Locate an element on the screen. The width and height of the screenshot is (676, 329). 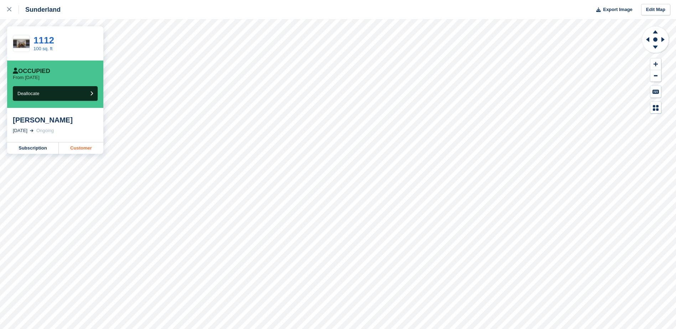
span: Export Image is located at coordinates (617, 10).